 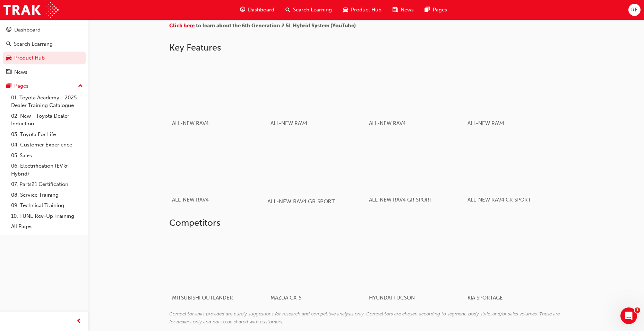 I want to click on a: 02. New - Toyota Dealer Induction, so click(x=47, y=120).